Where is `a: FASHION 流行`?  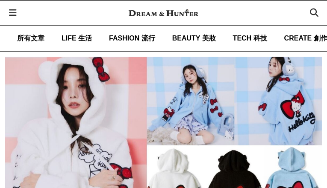 a: FASHION 流行 is located at coordinates (132, 38).